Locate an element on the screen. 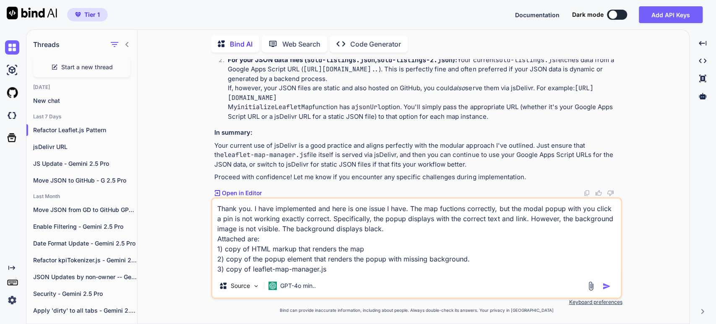 This screenshot has height=324, width=716. code: sold-listings.json is located at coordinates (341, 60).